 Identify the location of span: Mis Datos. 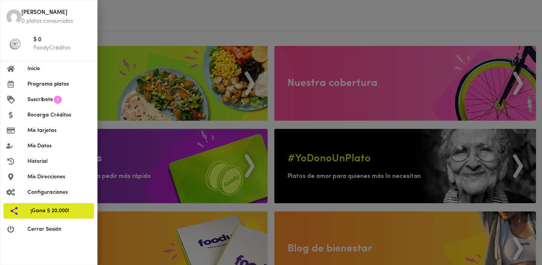
(59, 146).